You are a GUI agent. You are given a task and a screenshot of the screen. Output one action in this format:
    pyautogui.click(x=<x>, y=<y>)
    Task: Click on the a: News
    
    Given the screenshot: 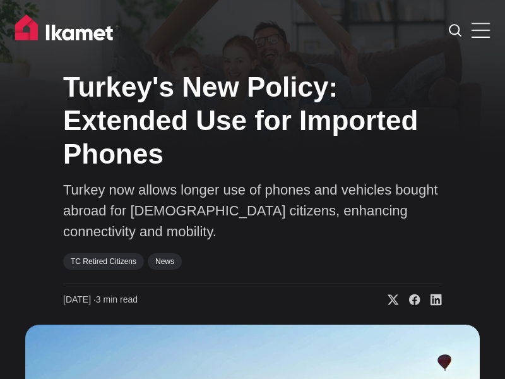 What is the action you would take?
    pyautogui.click(x=165, y=261)
    